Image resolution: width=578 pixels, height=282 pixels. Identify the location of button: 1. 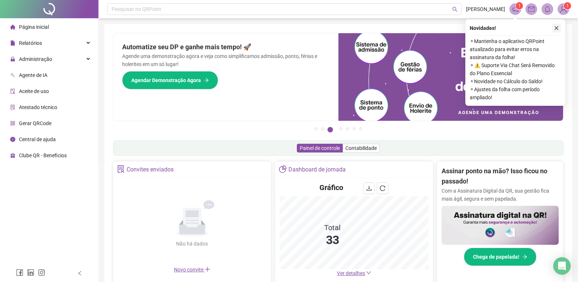
(316, 129).